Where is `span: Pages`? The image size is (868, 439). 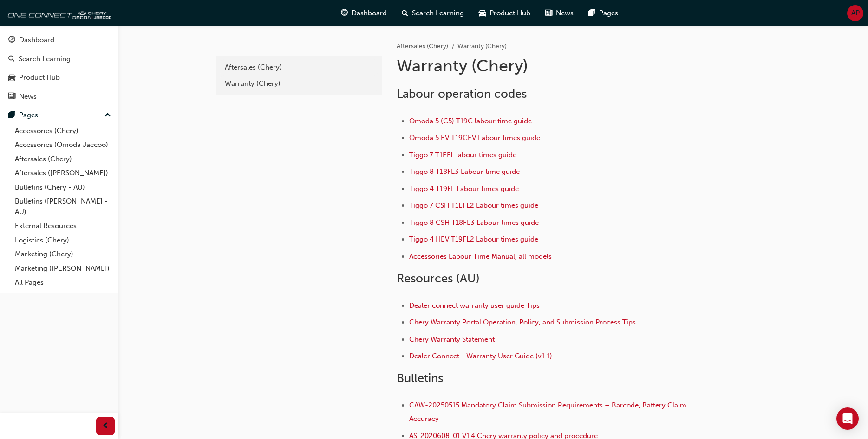 span: Pages is located at coordinates (608, 13).